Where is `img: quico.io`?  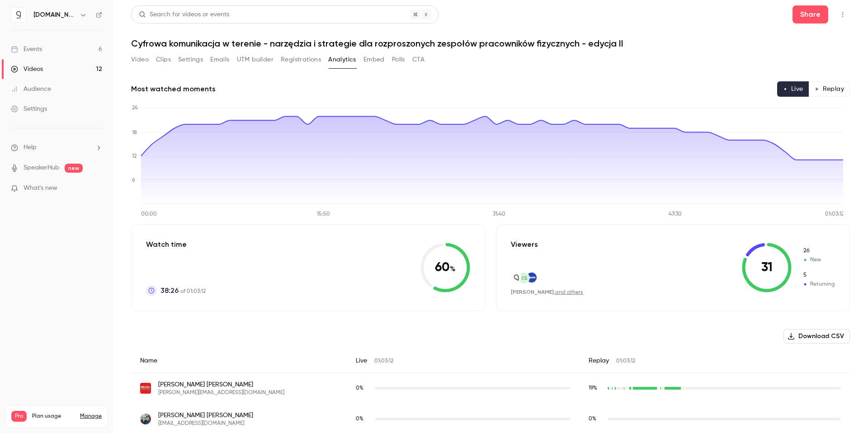
img: quico.io is located at coordinates (19, 15).